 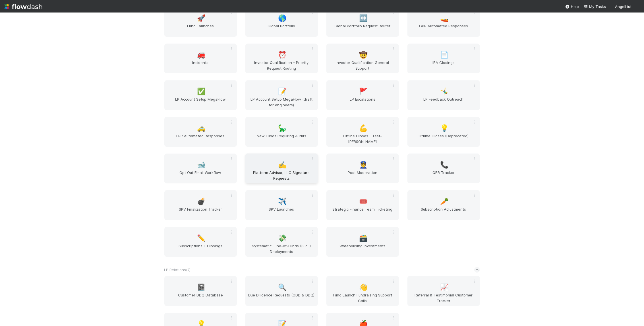 What do you see at coordinates (281, 205) in the screenshot?
I see `a: ✈️SPV Launches` at bounding box center [281, 205].